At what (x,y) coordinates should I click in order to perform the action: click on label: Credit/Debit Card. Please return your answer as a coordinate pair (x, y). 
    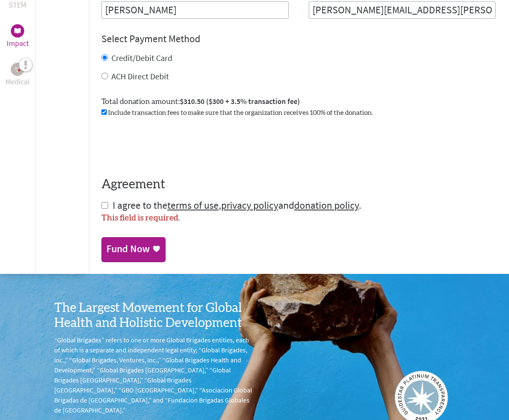
    Looking at the image, I should click on (142, 58).